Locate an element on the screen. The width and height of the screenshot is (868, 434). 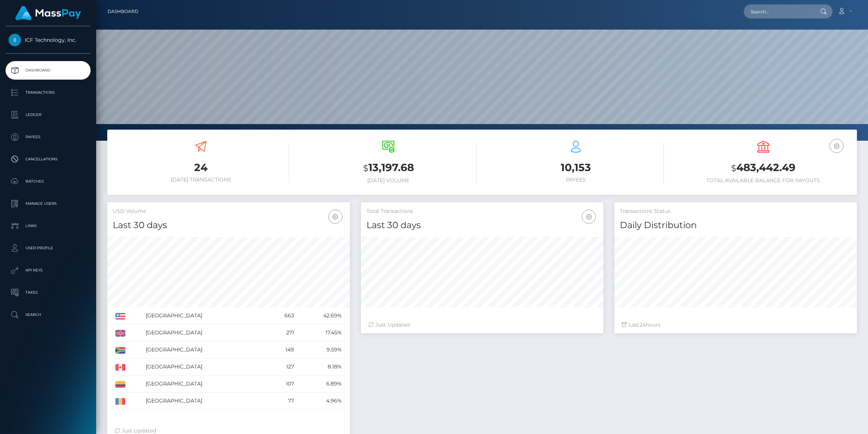
a: Ledger is located at coordinates (48, 115).